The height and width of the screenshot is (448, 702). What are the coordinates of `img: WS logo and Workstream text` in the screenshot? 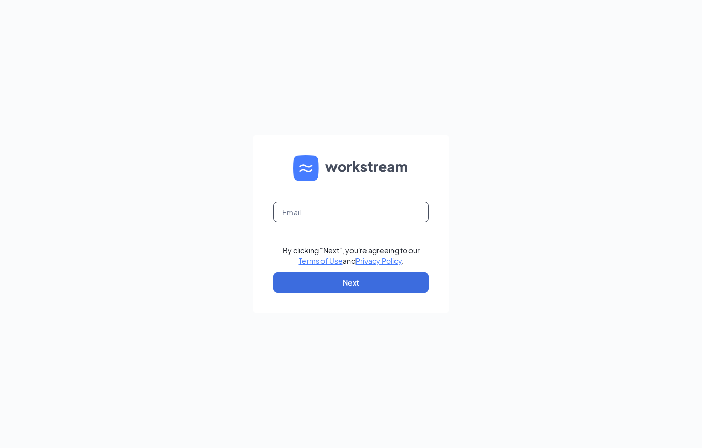 It's located at (351, 168).